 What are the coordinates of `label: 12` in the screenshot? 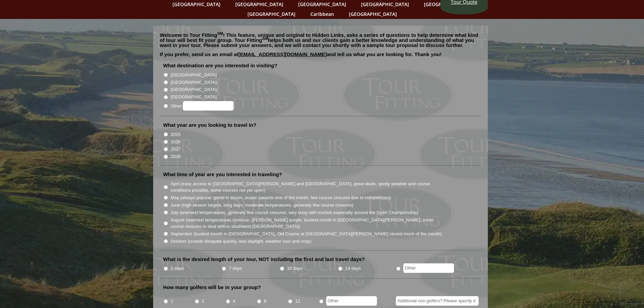 It's located at (297, 301).